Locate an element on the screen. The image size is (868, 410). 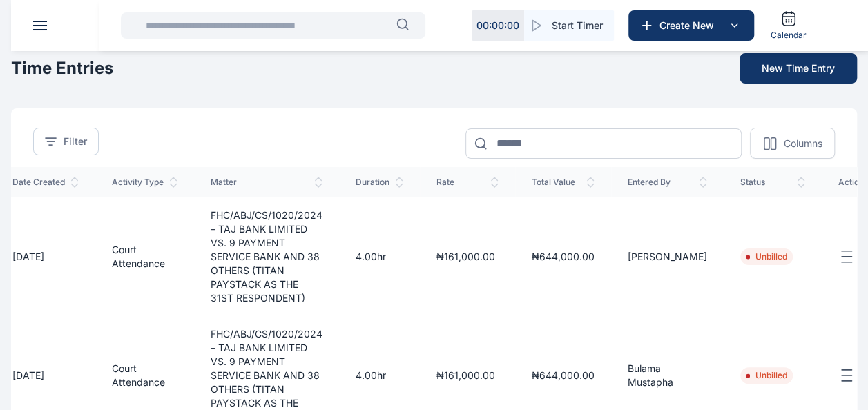
td: FHC/ABJ/CS/1020/2024 – TAJ BANK LIMITED VS. 9 PAYMENT SERVICE BANK AND 38 OTHERS (TITAN PAYSTACK ... is located at coordinates (267, 257).